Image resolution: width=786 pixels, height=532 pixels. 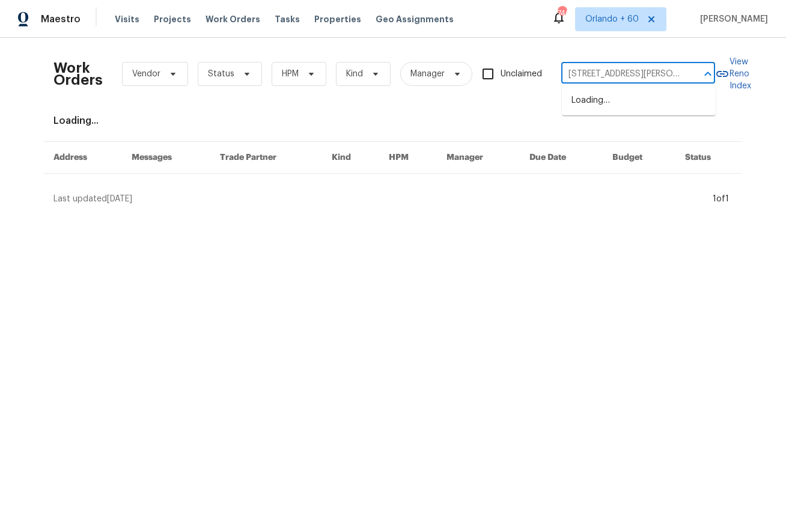 I want to click on h2: Work Orders, so click(x=78, y=74).